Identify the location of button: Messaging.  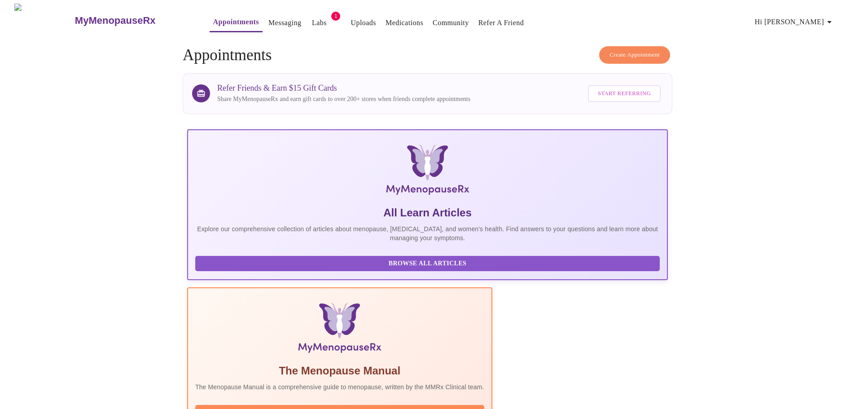
(285, 23).